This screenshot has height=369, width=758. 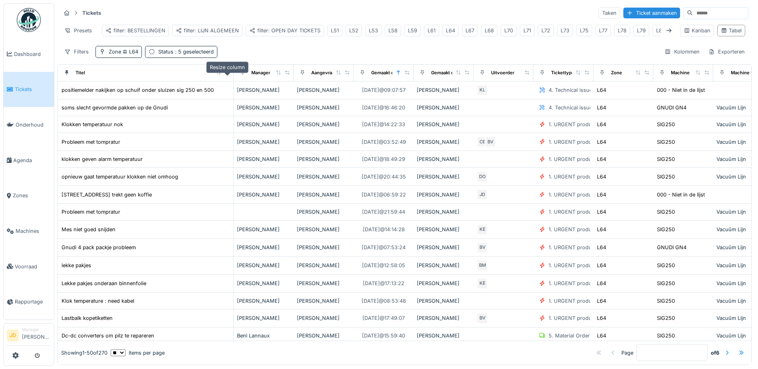 What do you see at coordinates (84, 353) in the screenshot?
I see `div: Showing 1 - 50 of 270` at bounding box center [84, 353].